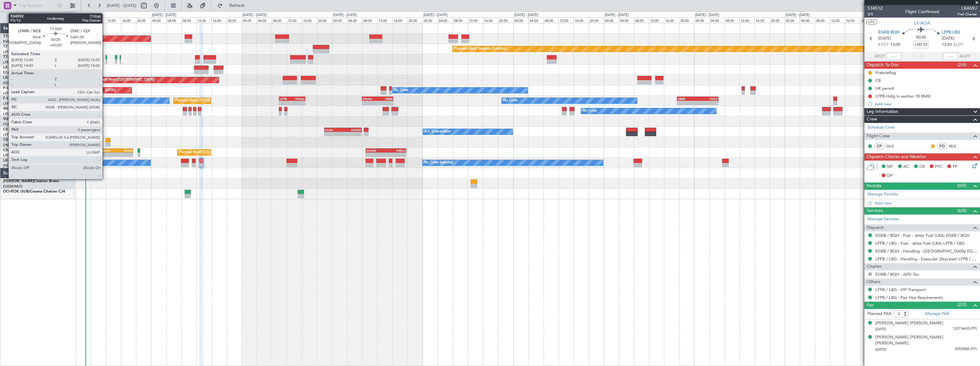 This screenshot has width=980, height=366. What do you see at coordinates (889, 176) in the screenshot?
I see `span: DP` at bounding box center [889, 176].